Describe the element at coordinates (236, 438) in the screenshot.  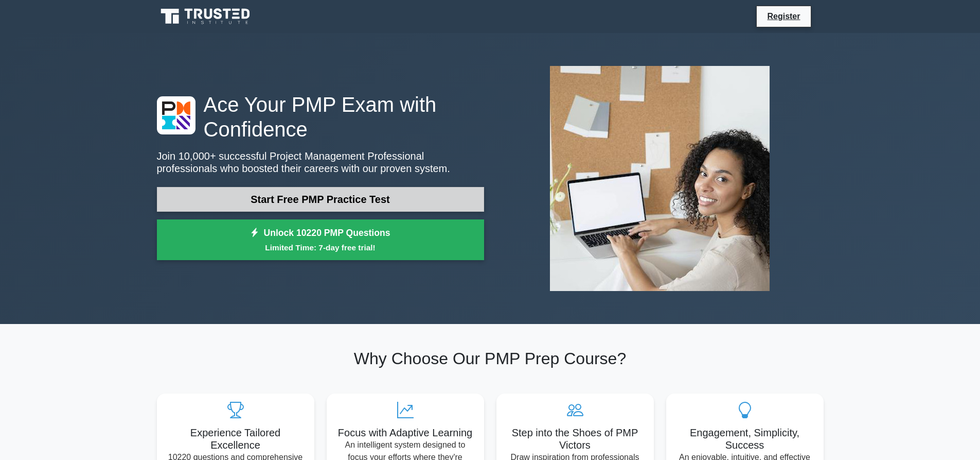
I see `h5: Experience Tailored Excellence` at that location.